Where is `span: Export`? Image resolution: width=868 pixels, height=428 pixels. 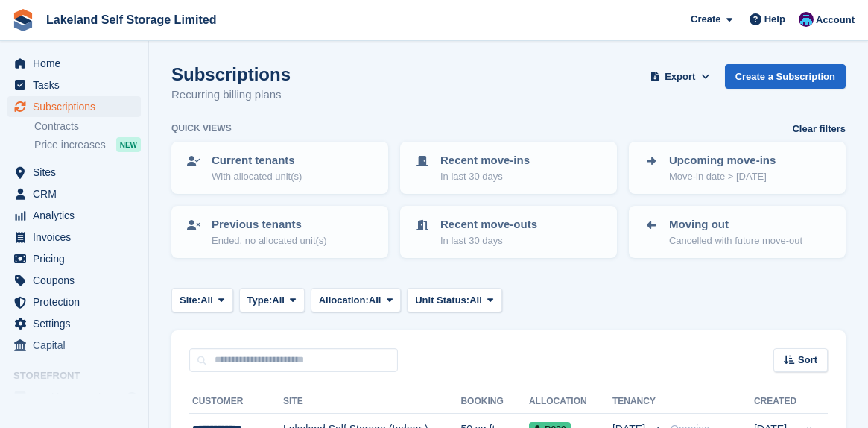 span: Export is located at coordinates (679, 77).